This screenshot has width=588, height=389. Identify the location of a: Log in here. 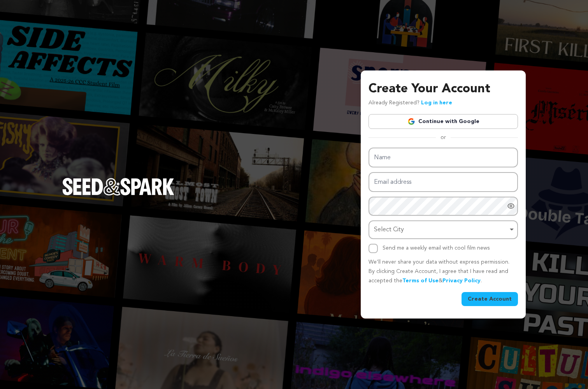
(437, 103).